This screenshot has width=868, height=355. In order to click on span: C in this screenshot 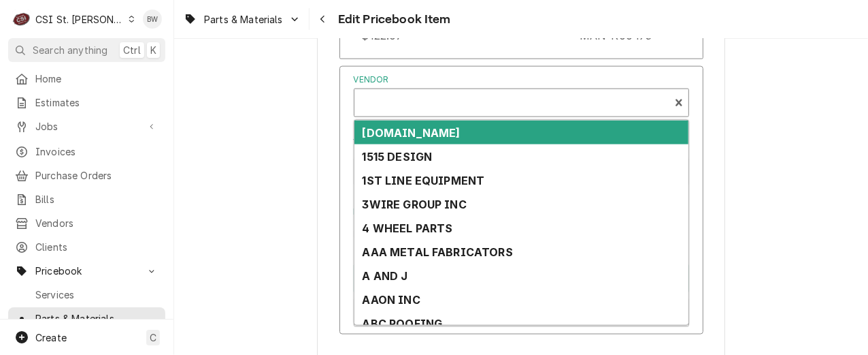, I will do `click(153, 337)`.